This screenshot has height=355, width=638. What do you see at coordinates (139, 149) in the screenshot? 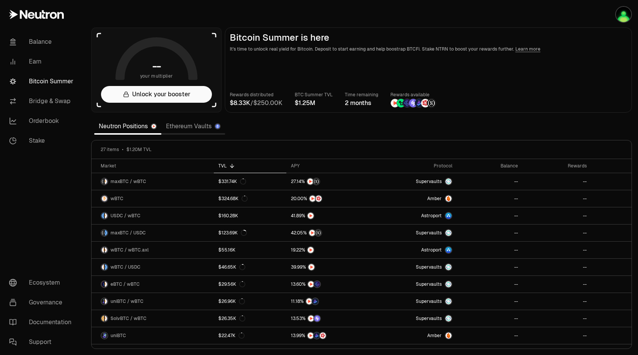
I see `span: $1.20M TVL` at bounding box center [139, 149].